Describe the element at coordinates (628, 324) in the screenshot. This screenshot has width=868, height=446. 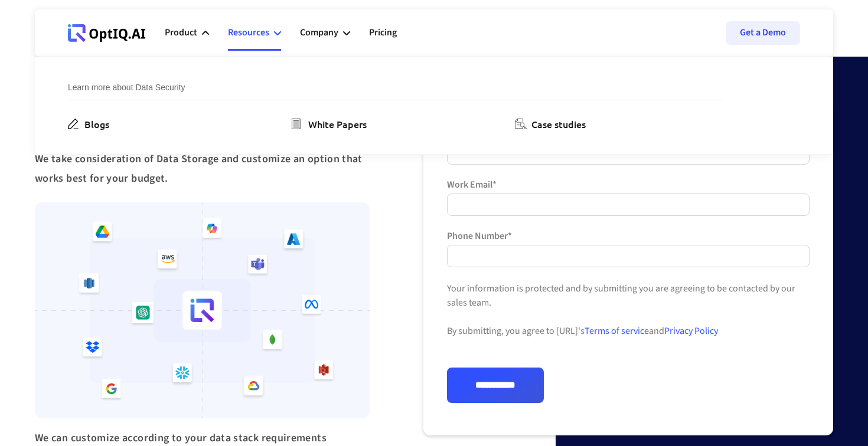
I see `div: Your information is protected and by submitting you are agreeing to be contacted by our sales tea...` at that location.